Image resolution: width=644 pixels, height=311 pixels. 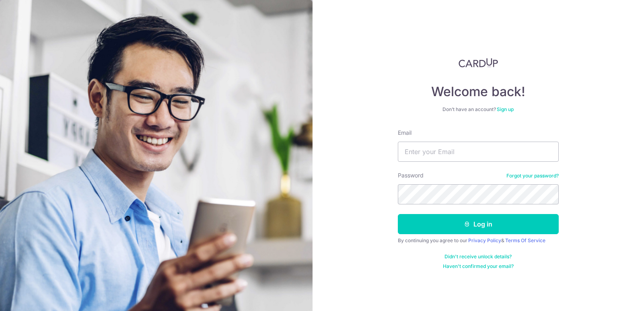 What do you see at coordinates (478, 63) in the screenshot?
I see `img: CardUp Logo` at bounding box center [478, 63].